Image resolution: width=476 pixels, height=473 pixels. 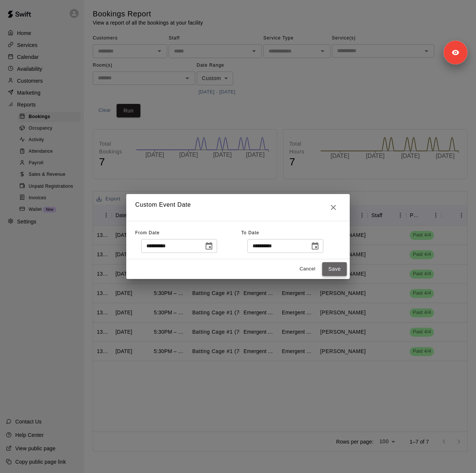 I want to click on button: Cancel, so click(x=307, y=269).